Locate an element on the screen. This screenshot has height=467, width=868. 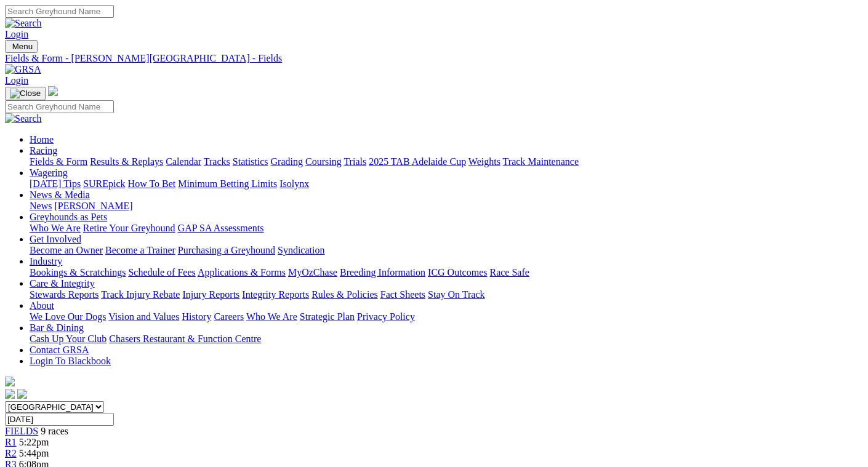
a: Careers is located at coordinates (229, 317).